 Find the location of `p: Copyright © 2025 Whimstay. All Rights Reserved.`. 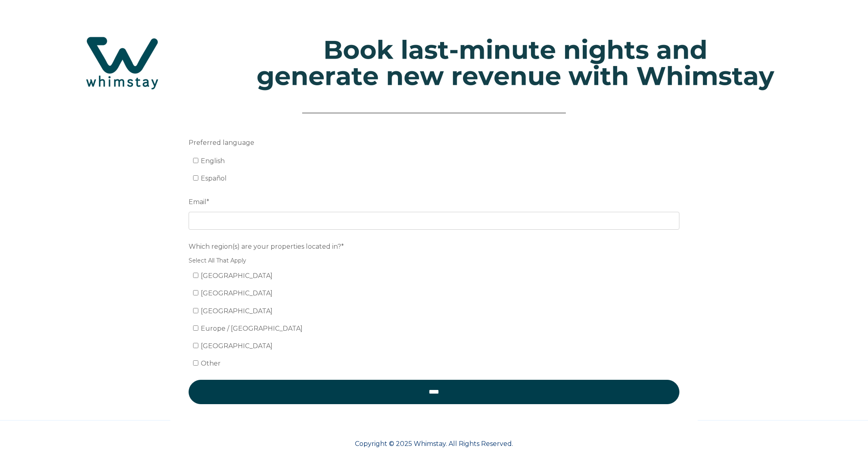

p: Copyright © 2025 Whimstay. All Rights Reserved. is located at coordinates (434, 444).